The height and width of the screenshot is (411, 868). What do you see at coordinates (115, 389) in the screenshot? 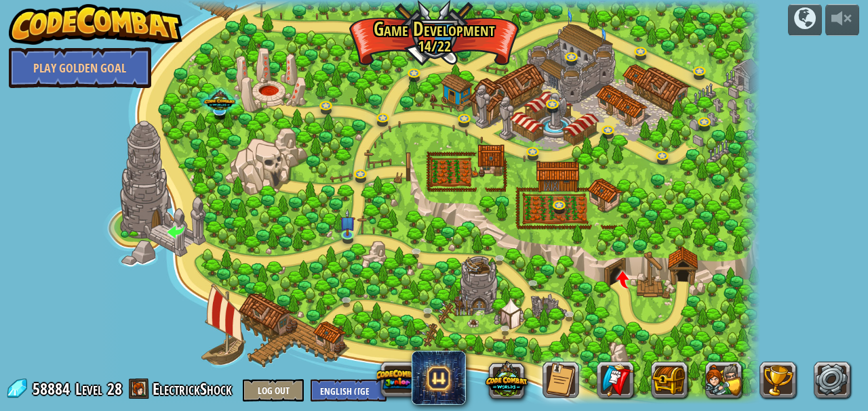
I see `span: 28` at bounding box center [115, 389].